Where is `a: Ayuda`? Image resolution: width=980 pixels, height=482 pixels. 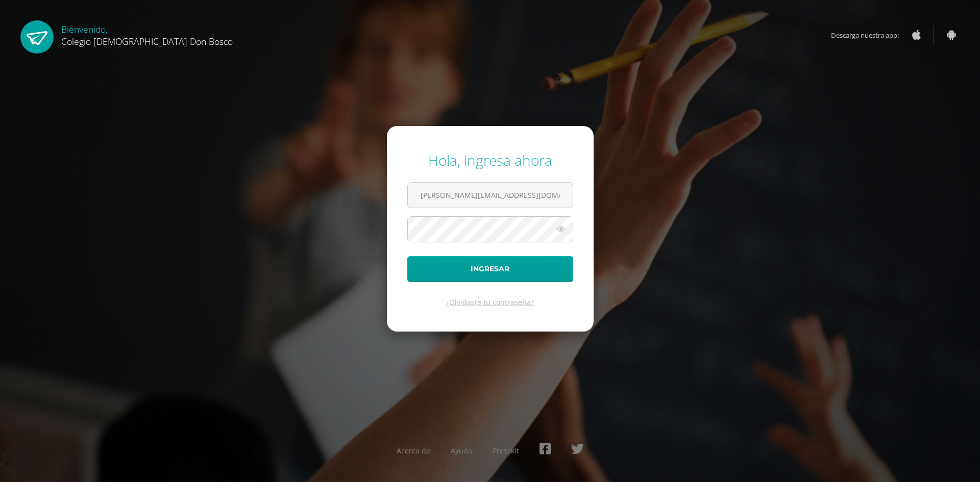
a: Ayuda is located at coordinates (461, 450).